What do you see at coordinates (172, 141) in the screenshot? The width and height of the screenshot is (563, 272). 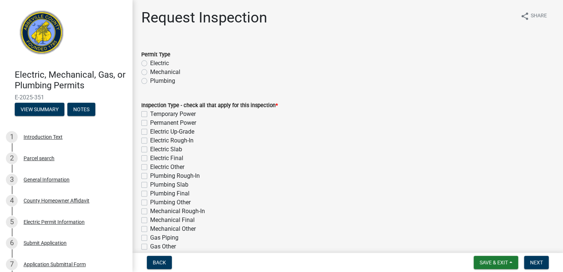 I see `label: Electric Rough-In` at bounding box center [172, 141].